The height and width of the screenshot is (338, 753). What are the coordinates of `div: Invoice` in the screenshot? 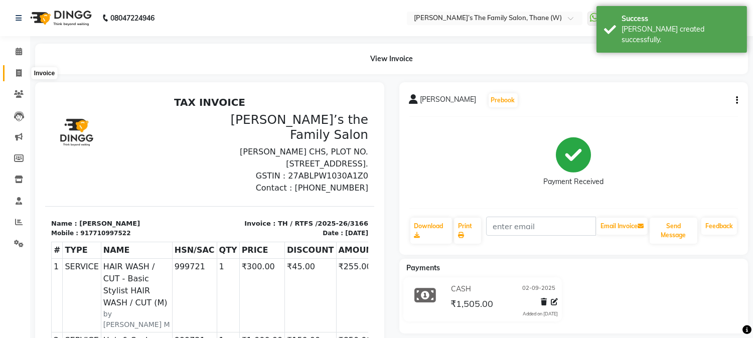 It's located at (44, 73).